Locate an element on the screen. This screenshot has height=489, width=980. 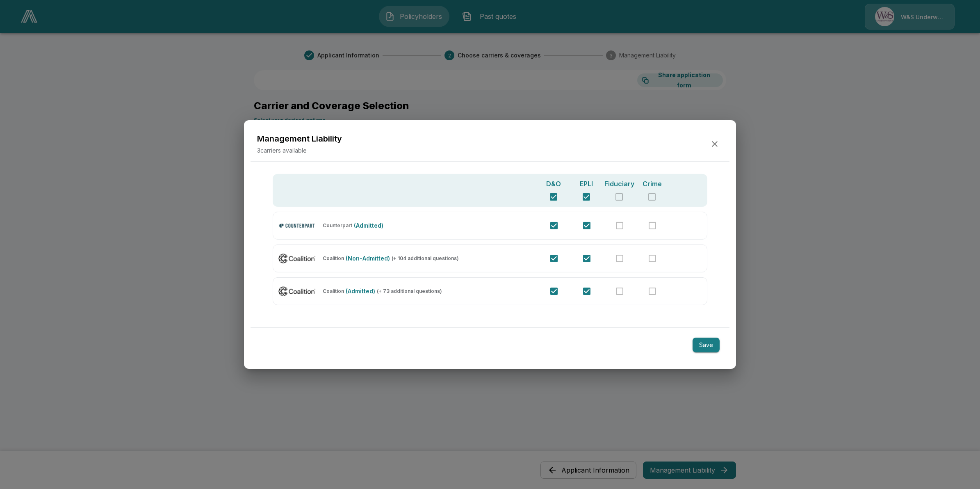
p: 3 carriers available is located at coordinates (299, 150).